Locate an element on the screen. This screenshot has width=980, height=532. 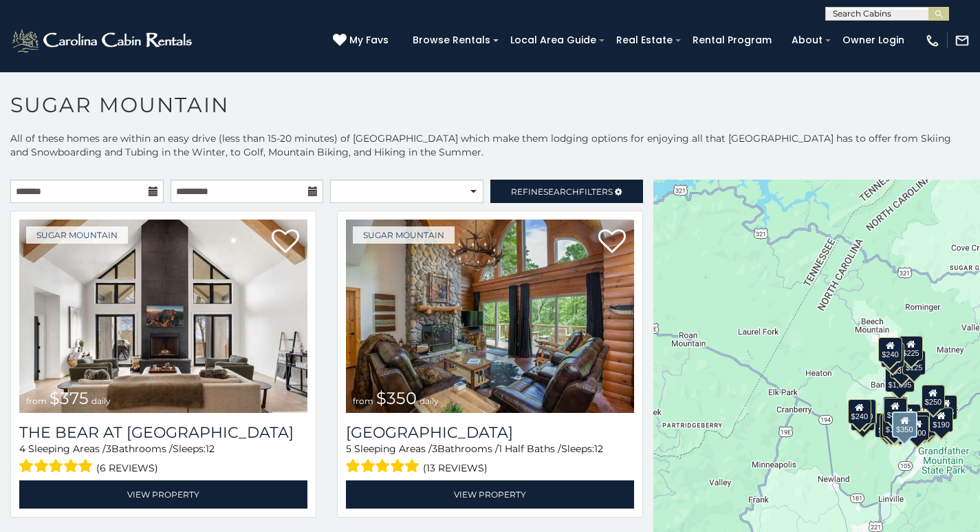
a: The Bear At Sugar Mountain from $375 daily is located at coordinates (163, 316).